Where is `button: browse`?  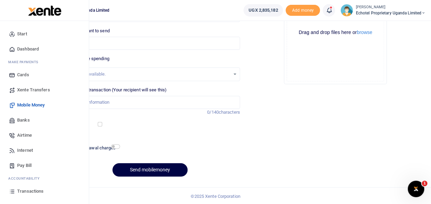
button: browse is located at coordinates (364, 32).